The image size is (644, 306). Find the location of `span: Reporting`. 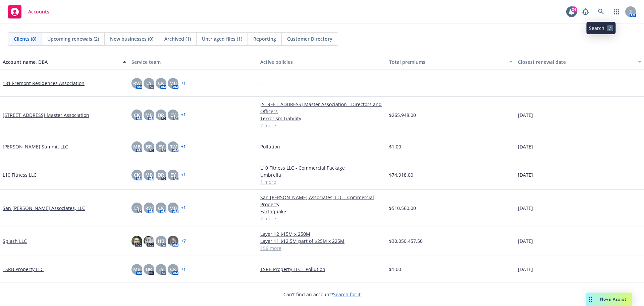

span: Reporting is located at coordinates (265, 38).